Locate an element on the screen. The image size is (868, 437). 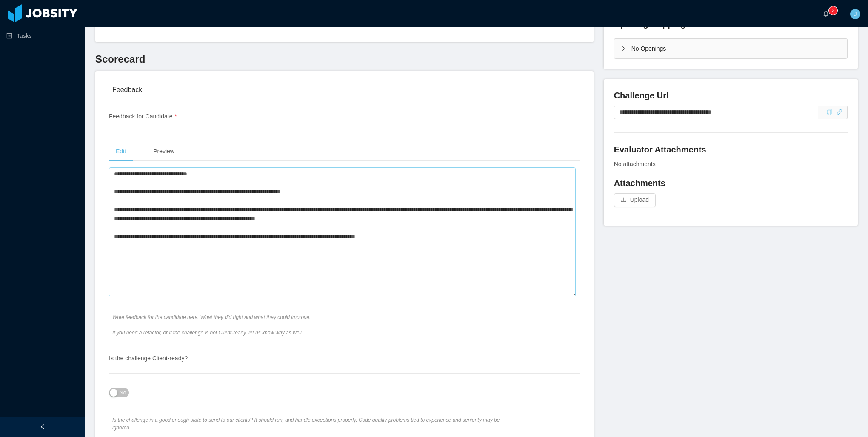
h3: Scorecard is located at coordinates (344, 59).